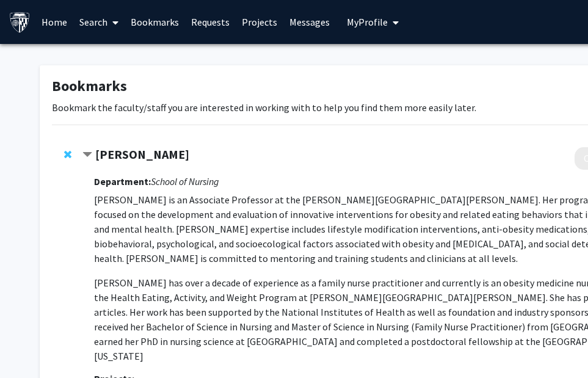 The height and width of the screenshot is (378, 588). Describe the element at coordinates (122, 182) in the screenshot. I see `strong: Department:` at that location.